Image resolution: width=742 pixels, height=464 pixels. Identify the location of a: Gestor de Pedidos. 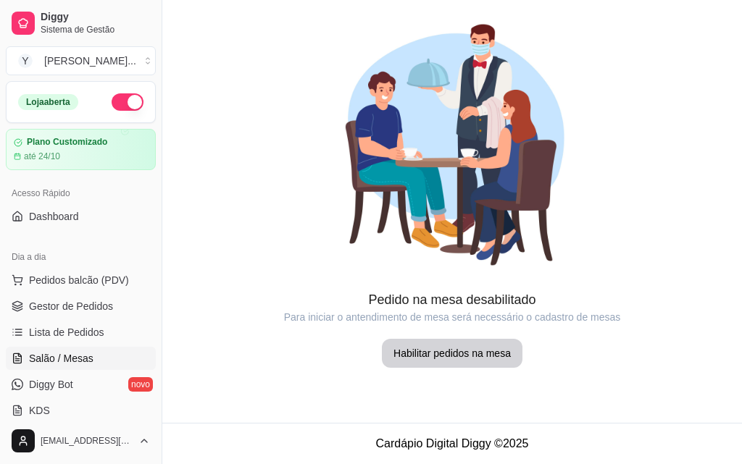
(80, 306).